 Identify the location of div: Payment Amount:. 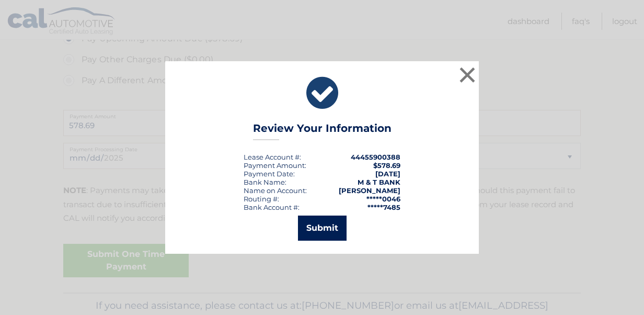
(275, 165).